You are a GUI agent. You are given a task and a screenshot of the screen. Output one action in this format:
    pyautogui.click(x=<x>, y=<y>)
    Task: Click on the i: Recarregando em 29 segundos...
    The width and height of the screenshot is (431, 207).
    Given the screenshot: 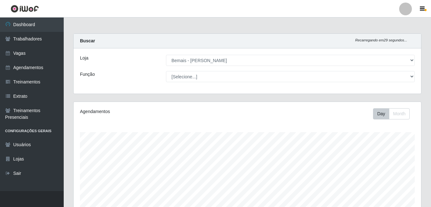 What is the action you would take?
    pyautogui.click(x=381, y=40)
    